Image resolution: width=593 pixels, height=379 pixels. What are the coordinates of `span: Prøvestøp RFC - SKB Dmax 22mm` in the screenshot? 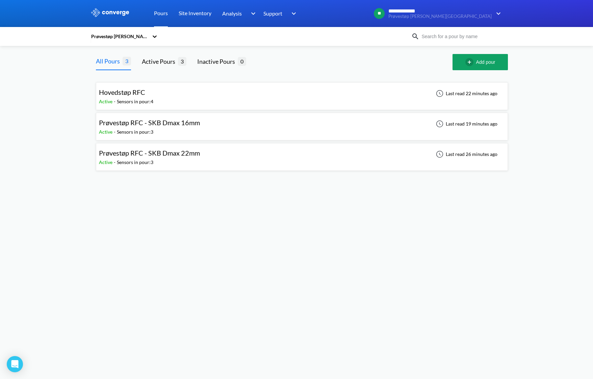 It's located at (149, 153).